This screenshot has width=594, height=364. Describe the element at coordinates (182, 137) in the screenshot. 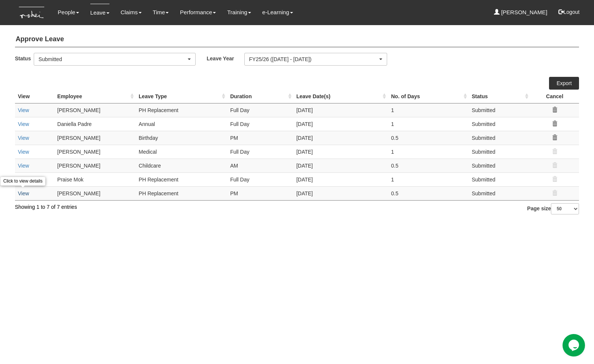

I see `td: Birthday` at that location.